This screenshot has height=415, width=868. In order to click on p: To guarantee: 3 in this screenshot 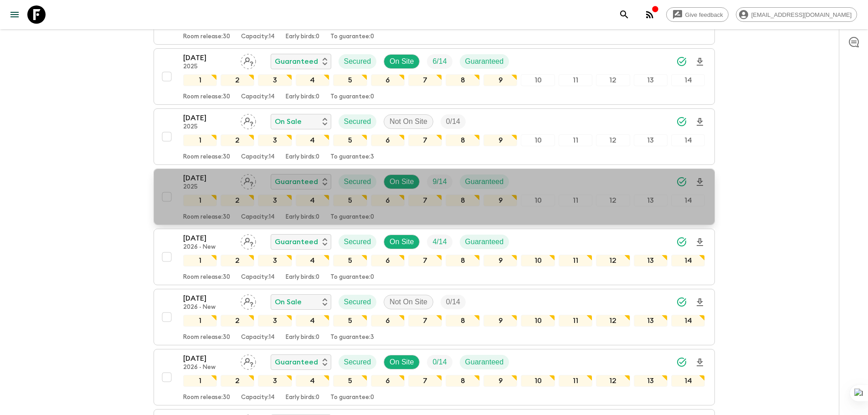, I will do `click(352, 157)`.